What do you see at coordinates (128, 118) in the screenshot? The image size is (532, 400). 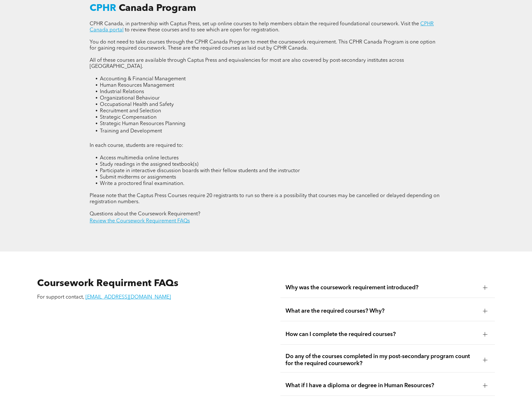 I see `span: Strategic Compensation` at bounding box center [128, 118].